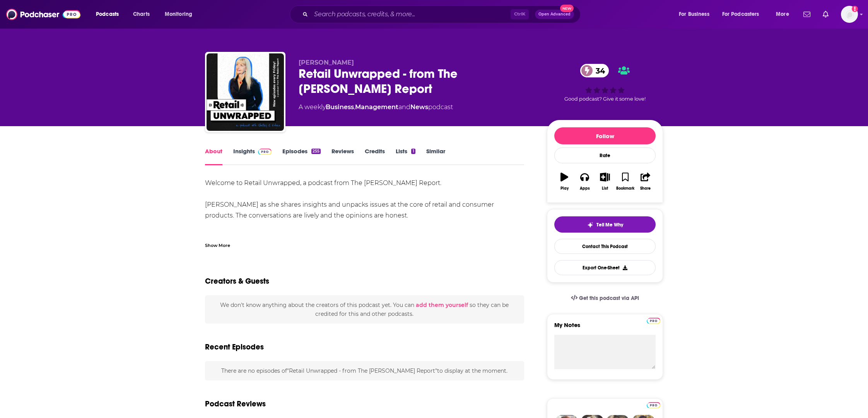 This screenshot has width=868, height=418. I want to click on div: 255, so click(316, 152).